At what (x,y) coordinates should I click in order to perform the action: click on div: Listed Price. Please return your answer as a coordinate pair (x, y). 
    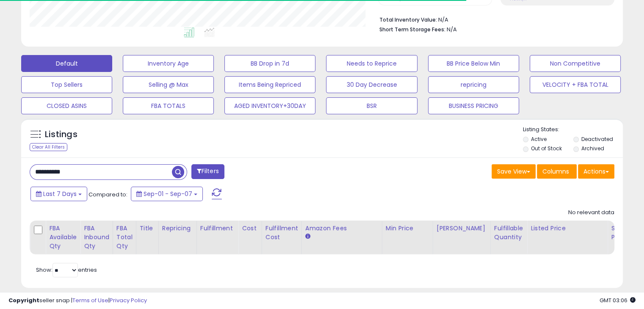
    Looking at the image, I should click on (566, 228).